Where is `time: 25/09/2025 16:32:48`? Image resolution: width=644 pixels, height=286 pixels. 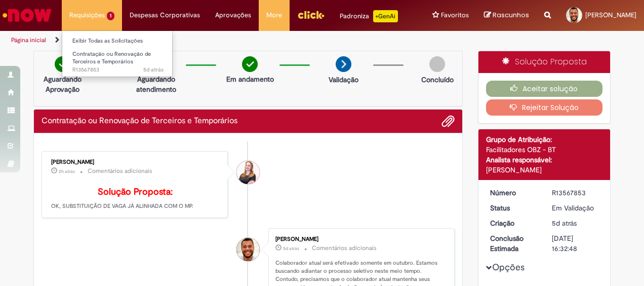 time: 25/09/2025 16:32:48 is located at coordinates (153, 69).